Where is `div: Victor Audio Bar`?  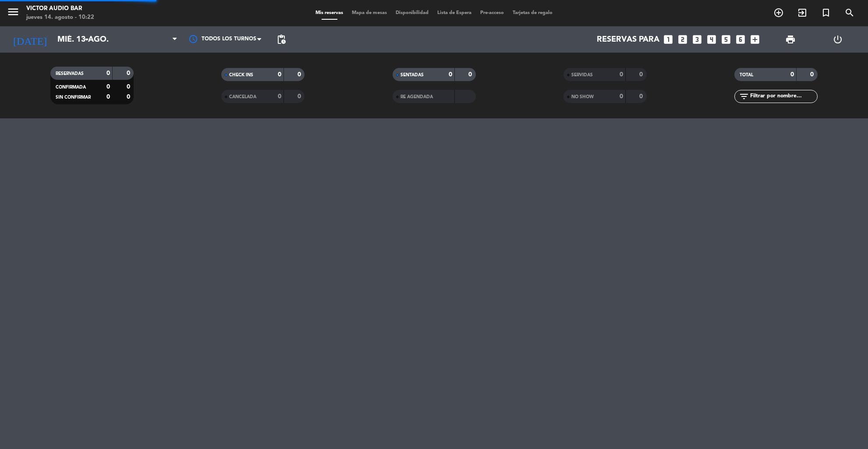 div: Victor Audio Bar is located at coordinates (60, 9).